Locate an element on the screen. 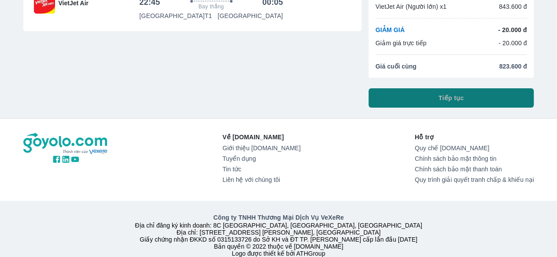 The width and height of the screenshot is (557, 257). button: Tiếp tục is located at coordinates (451, 98).